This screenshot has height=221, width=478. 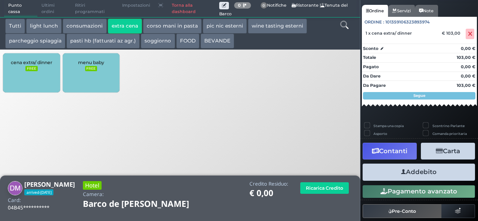 I want to click on strong: Da Dare, so click(x=371, y=76).